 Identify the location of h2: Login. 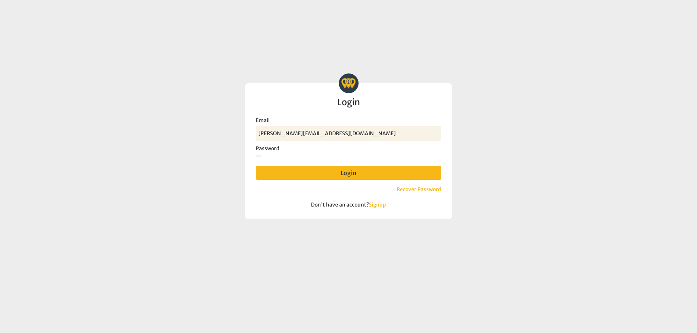
(348, 102).